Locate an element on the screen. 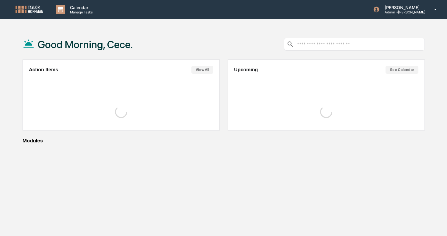 The height and width of the screenshot is (236, 447). h2: Action Items is located at coordinates (44, 70).